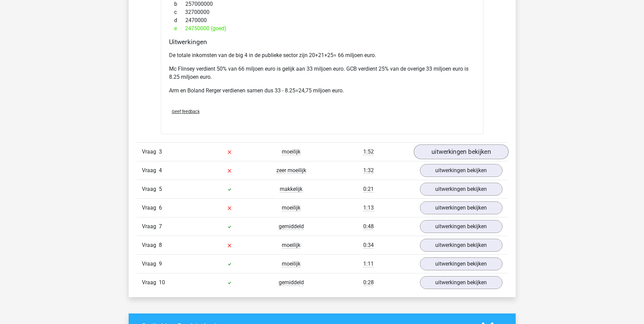 This screenshot has width=644, height=324. I want to click on span: 0:21, so click(368, 189).